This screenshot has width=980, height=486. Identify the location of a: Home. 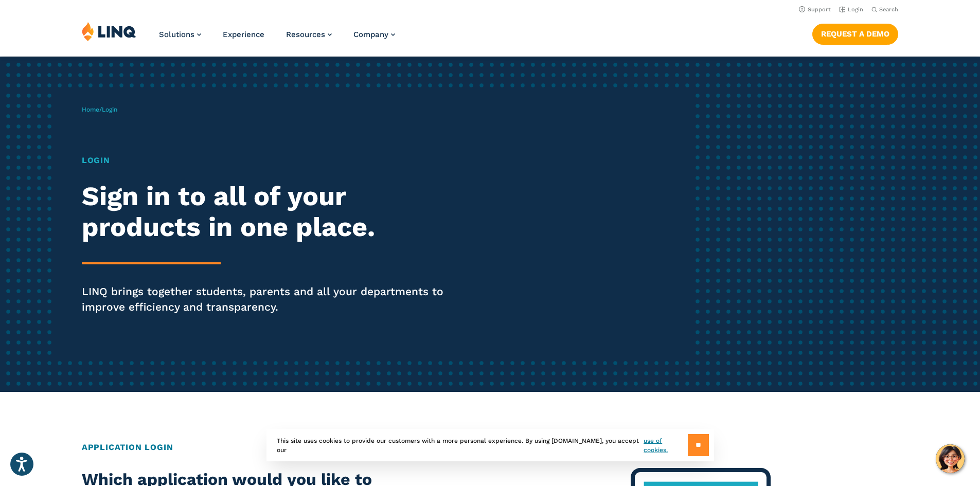
(90, 110).